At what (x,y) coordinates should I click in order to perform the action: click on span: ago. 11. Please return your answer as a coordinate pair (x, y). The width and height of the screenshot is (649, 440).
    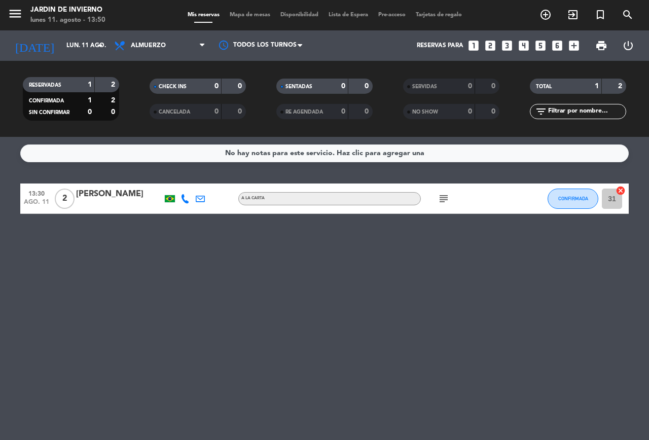
    Looking at the image, I should click on (36, 204).